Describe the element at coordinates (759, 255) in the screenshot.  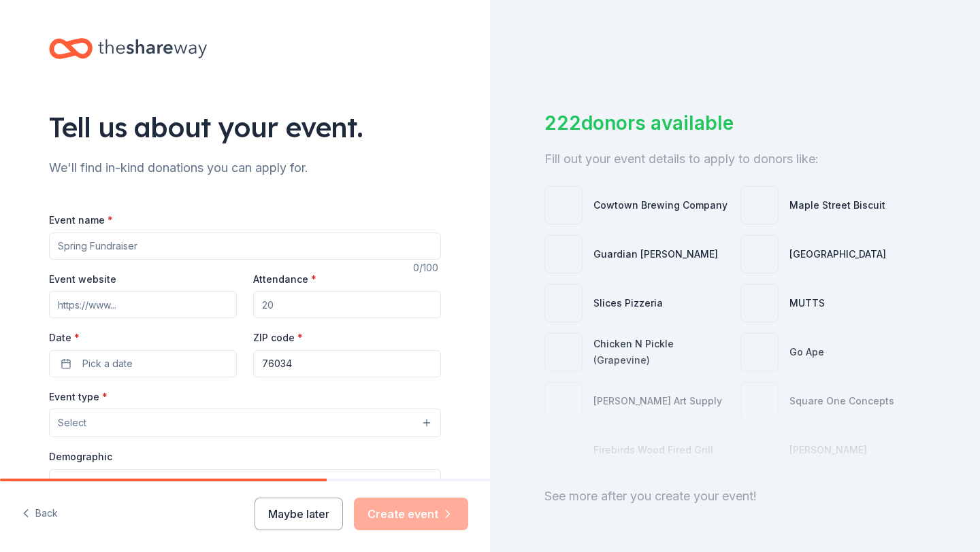
I see `img: photo for Dickies Arena` at that location.